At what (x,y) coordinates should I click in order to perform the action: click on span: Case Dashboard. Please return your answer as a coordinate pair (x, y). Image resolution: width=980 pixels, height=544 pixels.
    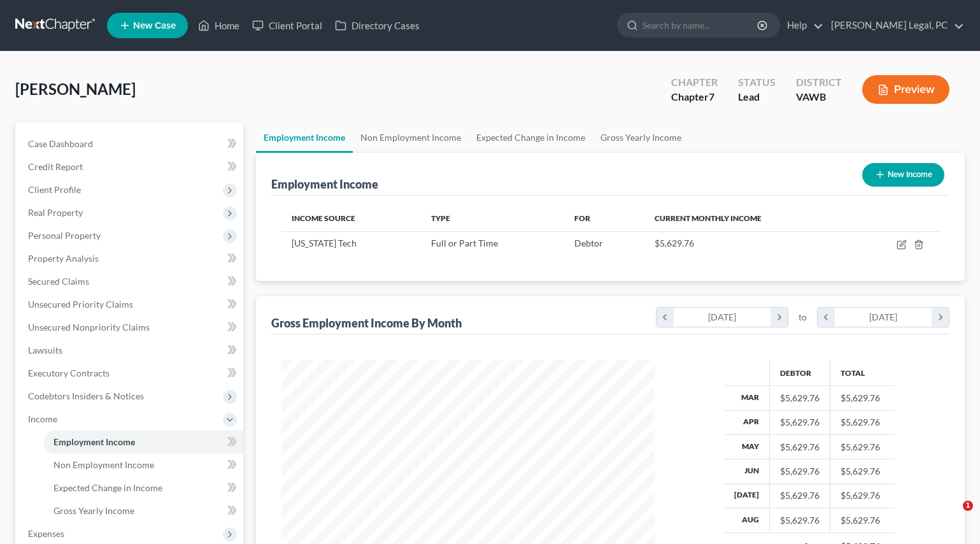
    Looking at the image, I should click on (61, 143).